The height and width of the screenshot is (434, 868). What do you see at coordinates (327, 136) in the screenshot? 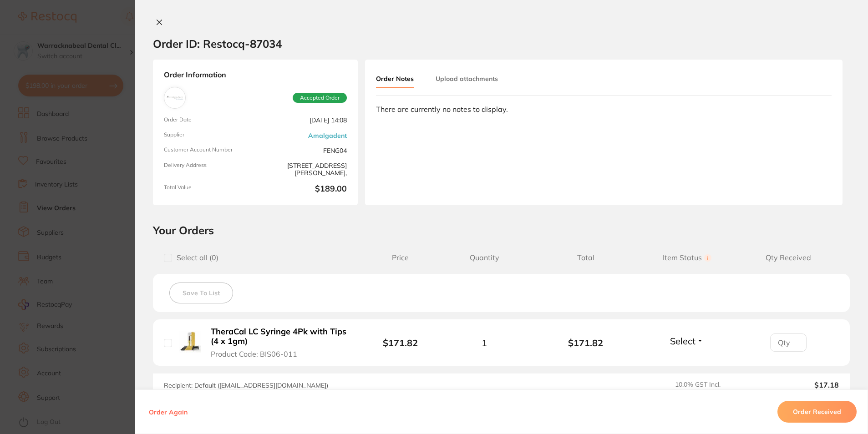
I see `a: Amalgadent` at bounding box center [327, 136].